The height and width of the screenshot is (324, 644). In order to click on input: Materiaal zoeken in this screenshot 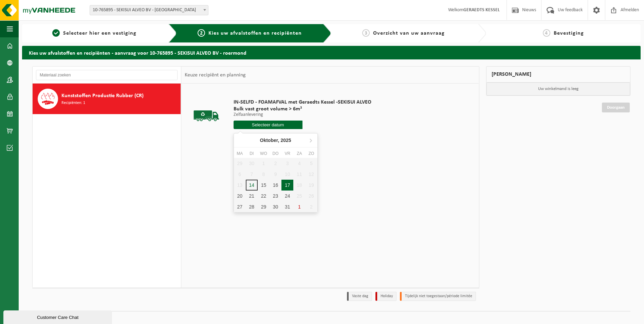, I will do `click(107, 75)`.